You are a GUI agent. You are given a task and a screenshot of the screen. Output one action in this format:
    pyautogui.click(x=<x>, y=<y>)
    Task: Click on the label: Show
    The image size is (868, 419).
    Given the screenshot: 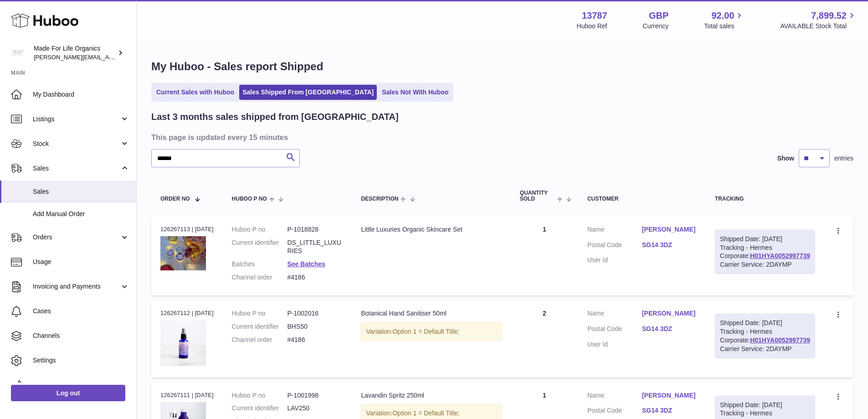 What is the action you would take?
    pyautogui.click(x=786, y=158)
    